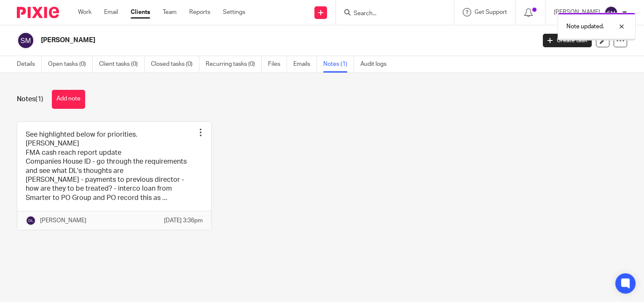 The width and height of the screenshot is (644, 302). Describe the element at coordinates (200, 12) in the screenshot. I see `a: Reports` at that location.